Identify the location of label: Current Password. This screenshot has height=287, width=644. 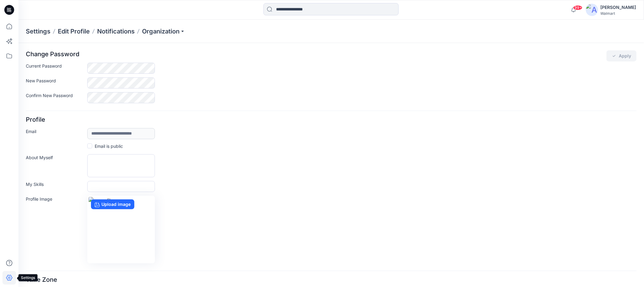
(55, 67).